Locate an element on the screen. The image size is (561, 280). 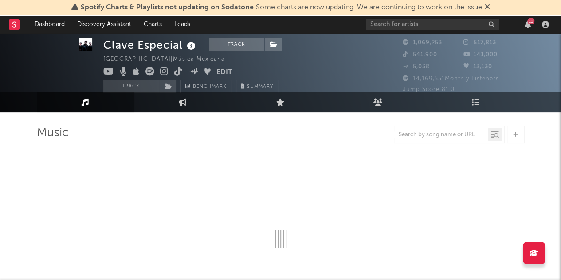
span: Jump Score: 81.0 is located at coordinates (428, 89).